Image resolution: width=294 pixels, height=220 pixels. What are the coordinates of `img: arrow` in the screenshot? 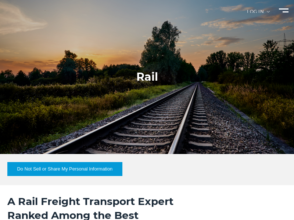 It's located at (268, 12).